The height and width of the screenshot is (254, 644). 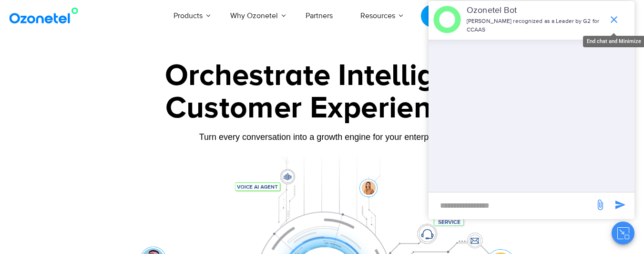 I want to click on span: end chat or minimize, so click(x=614, y=19).